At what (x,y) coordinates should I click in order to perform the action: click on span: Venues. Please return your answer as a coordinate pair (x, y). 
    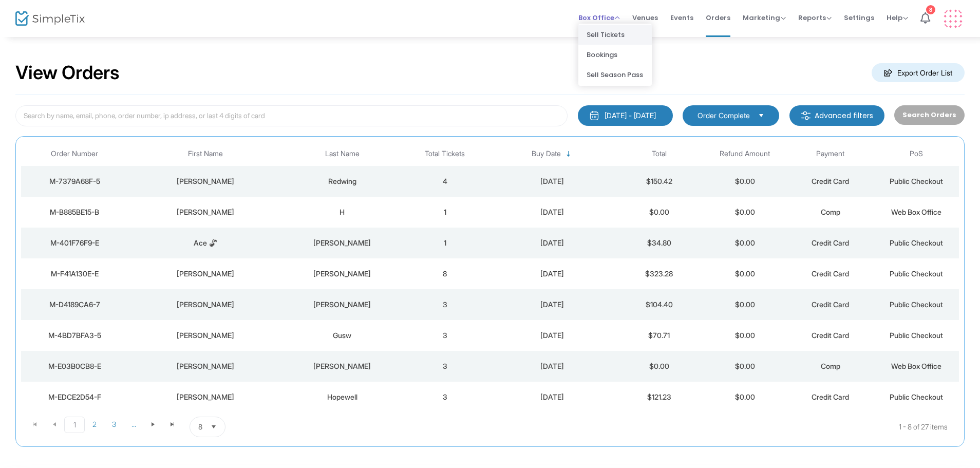
    Looking at the image, I should click on (645, 18).